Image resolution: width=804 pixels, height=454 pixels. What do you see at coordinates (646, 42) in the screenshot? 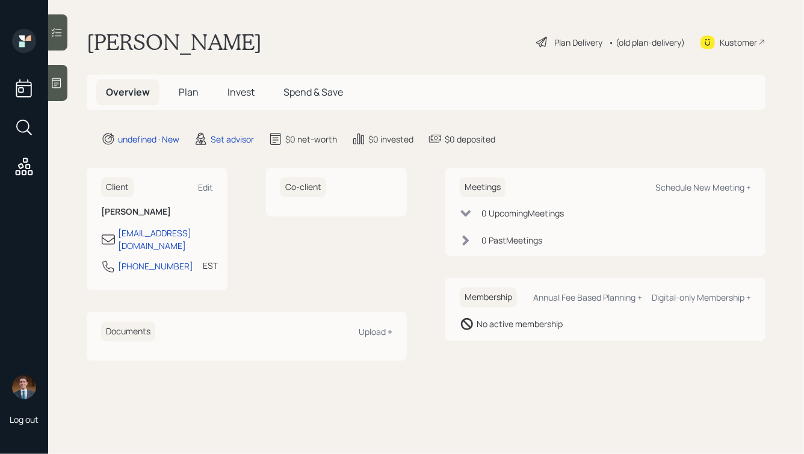
I see `div: • (old plan-delivery)` at bounding box center [646, 42].